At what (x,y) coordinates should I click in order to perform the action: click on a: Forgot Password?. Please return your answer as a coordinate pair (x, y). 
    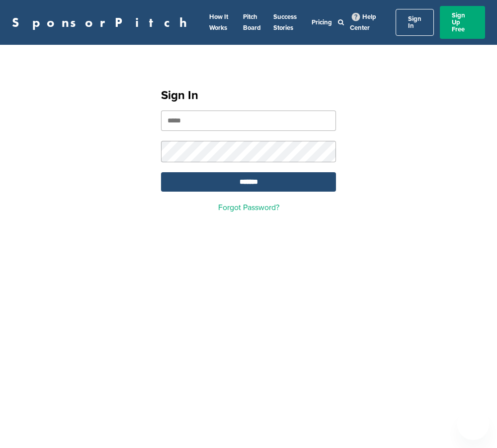
    Looking at the image, I should click on (248, 207).